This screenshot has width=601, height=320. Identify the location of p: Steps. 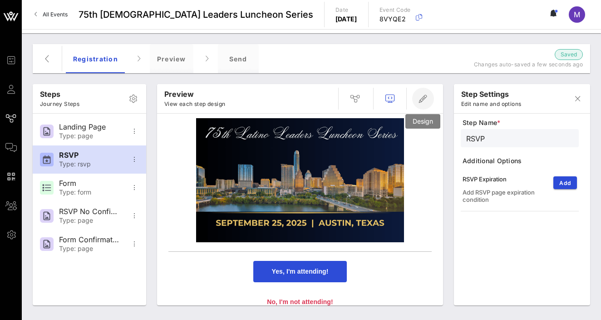
(59, 94).